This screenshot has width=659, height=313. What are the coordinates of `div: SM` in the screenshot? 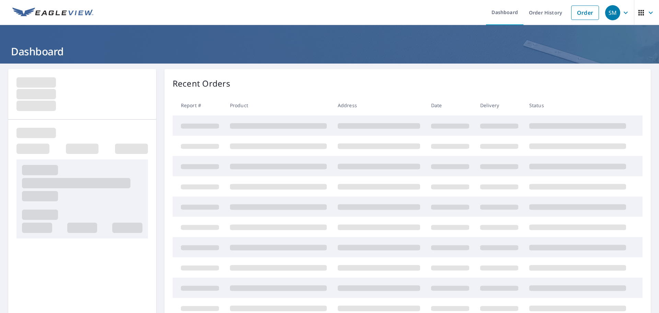 It's located at (613, 13).